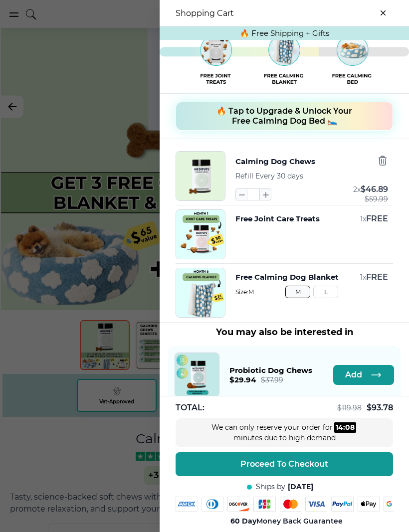  Describe the element at coordinates (284, 116) in the screenshot. I see `span: 🔥 Tap to Upgrade & Unlock Your Free Calming Dog Bed 🛌` at that location.